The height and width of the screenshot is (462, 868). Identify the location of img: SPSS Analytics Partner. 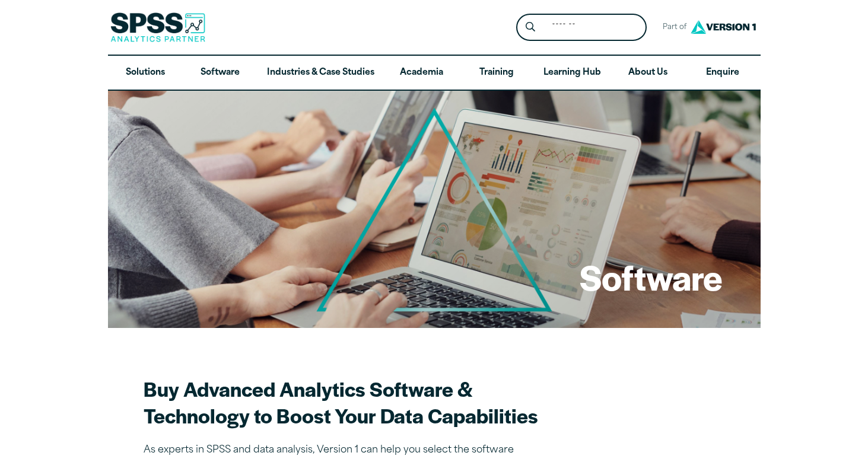
(158, 27).